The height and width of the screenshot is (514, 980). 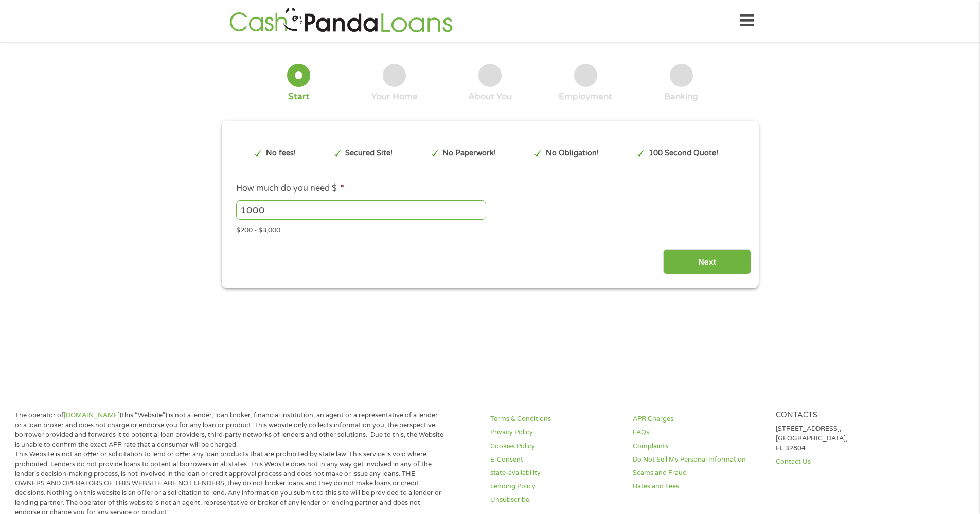 I want to click on a: FAQs, so click(x=705, y=432).